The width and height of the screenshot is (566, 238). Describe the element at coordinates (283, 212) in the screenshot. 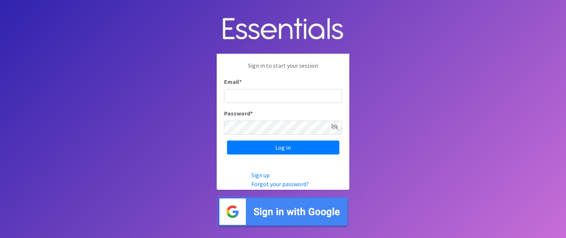

I see `img: Sign in with Google` at that location.